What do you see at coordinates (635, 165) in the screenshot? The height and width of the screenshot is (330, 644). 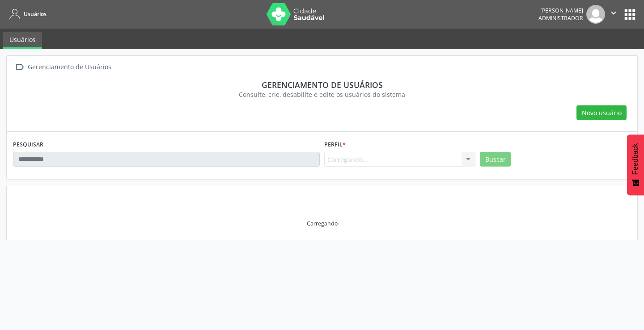 I see `button: Feedback - Mostrar pesquisa` at bounding box center [635, 165].